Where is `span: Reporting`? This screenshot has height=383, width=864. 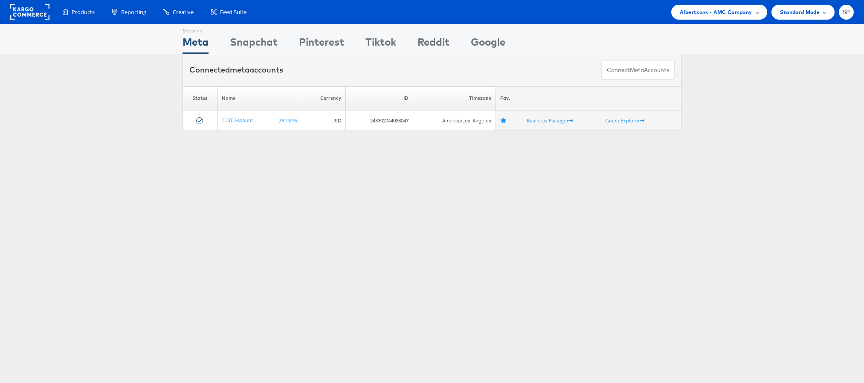 span: Reporting is located at coordinates (133, 12).